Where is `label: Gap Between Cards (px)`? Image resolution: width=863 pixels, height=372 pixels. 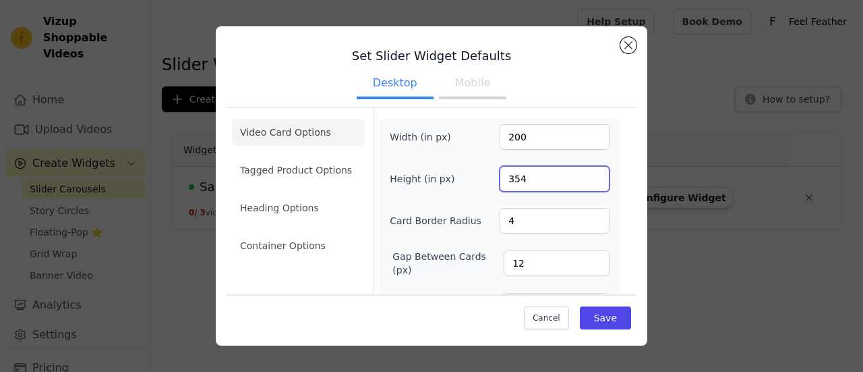 label: Gap Between Cards (px) is located at coordinates (448, 263).